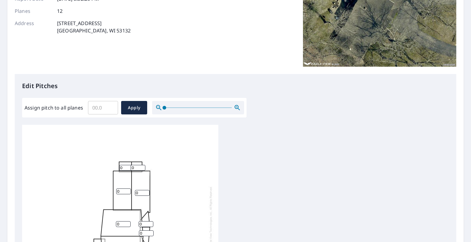  What do you see at coordinates (54, 108) in the screenshot?
I see `label: Assign pitch to all planes` at bounding box center [54, 108].